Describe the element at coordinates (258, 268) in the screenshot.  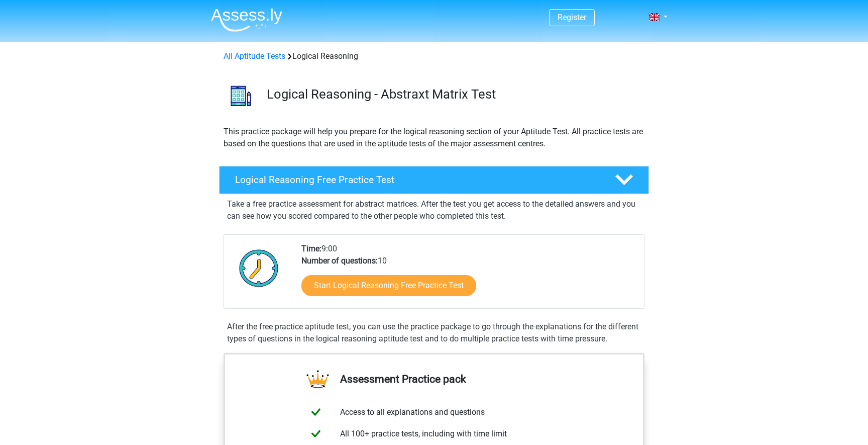
I see `img: Clock` at that location.